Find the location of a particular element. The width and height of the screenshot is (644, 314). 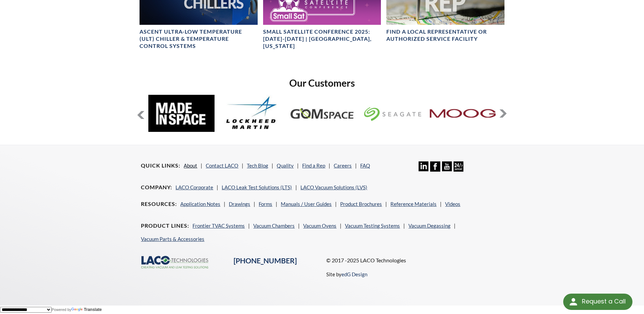

a: Quality is located at coordinates (285, 165).